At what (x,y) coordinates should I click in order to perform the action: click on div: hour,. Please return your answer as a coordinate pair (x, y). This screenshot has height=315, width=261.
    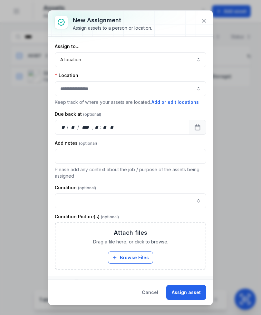
    Looking at the image, I should click on (97, 127).